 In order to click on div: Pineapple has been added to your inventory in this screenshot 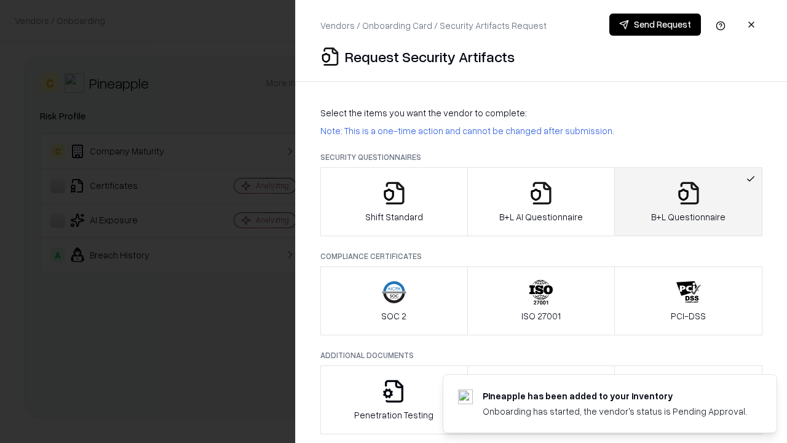, I will do `click(615, 395)`.